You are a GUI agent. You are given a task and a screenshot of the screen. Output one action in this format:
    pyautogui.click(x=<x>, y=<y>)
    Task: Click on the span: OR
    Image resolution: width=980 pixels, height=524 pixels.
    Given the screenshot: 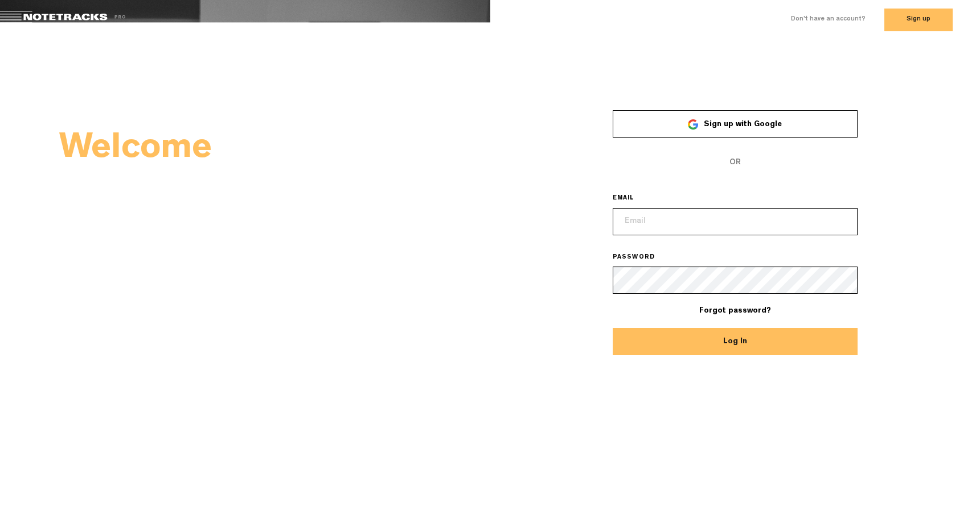 What is the action you would take?
    pyautogui.click(x=735, y=162)
    